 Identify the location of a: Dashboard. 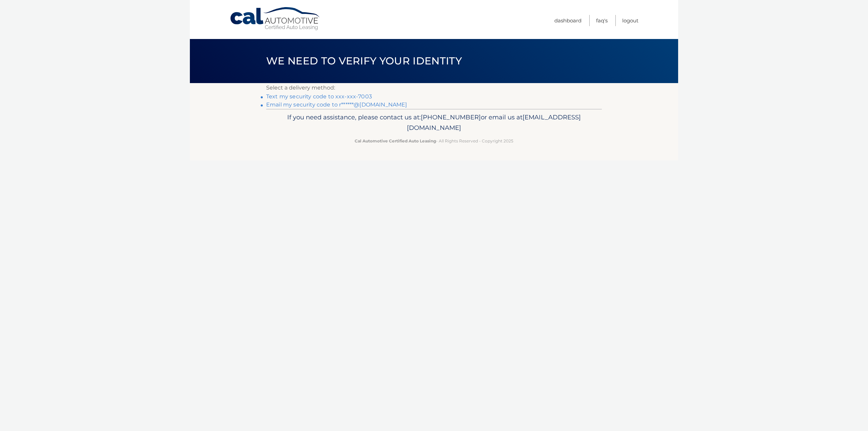
(568, 21).